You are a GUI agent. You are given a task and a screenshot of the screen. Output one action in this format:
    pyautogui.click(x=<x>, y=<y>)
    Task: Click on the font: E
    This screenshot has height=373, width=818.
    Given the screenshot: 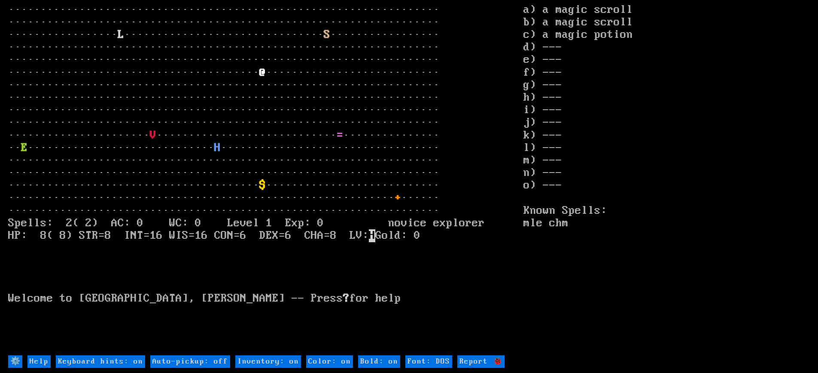 What is the action you would take?
    pyautogui.click(x=24, y=148)
    